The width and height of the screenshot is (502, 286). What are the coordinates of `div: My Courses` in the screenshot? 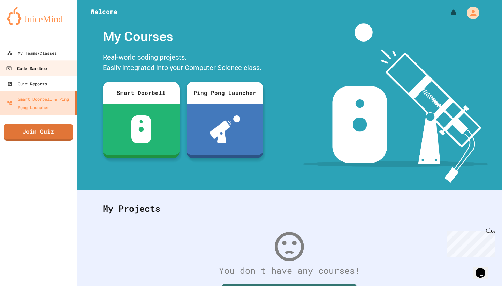 It's located at (183, 37).